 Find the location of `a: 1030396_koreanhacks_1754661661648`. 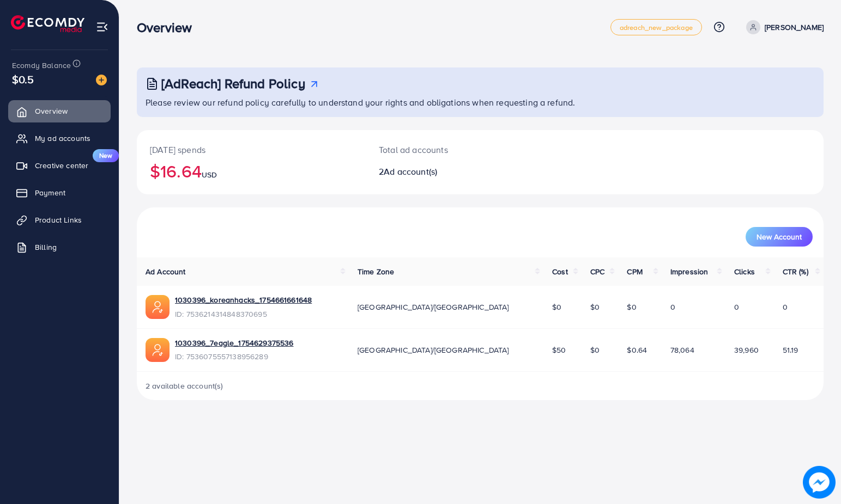

a: 1030396_koreanhacks_1754661661648 is located at coordinates (243, 300).